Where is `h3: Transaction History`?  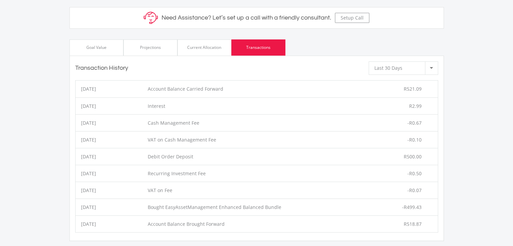
h3: Transaction History is located at coordinates (101, 68).